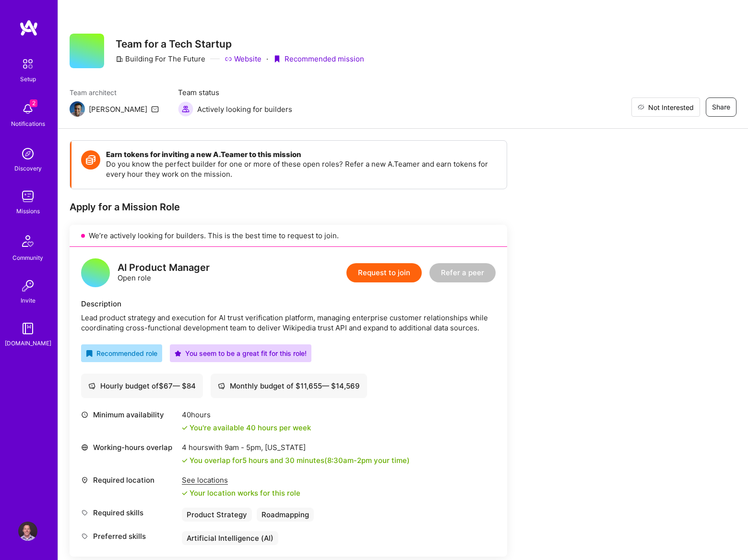  I want to click on div: You seem to be a great fit for this role!, so click(241, 352).